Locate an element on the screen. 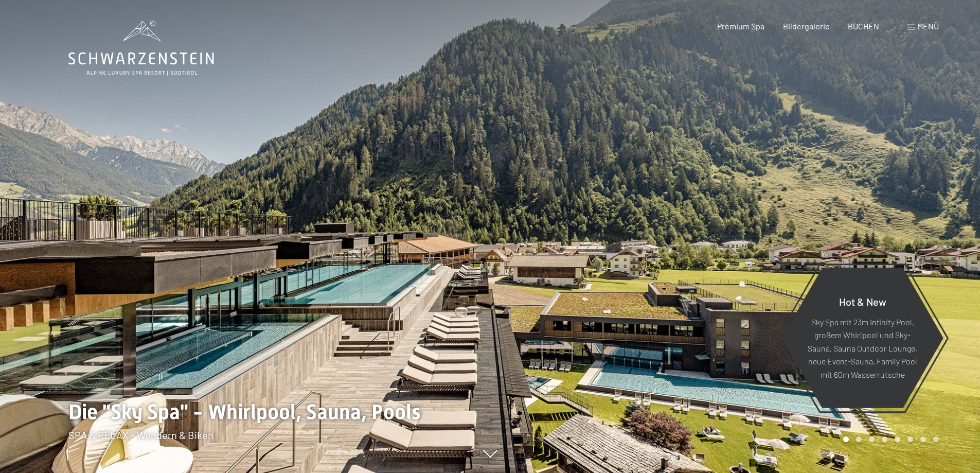 Image resolution: width=980 pixels, height=473 pixels. div: Carousel Page 7 is located at coordinates (923, 439).